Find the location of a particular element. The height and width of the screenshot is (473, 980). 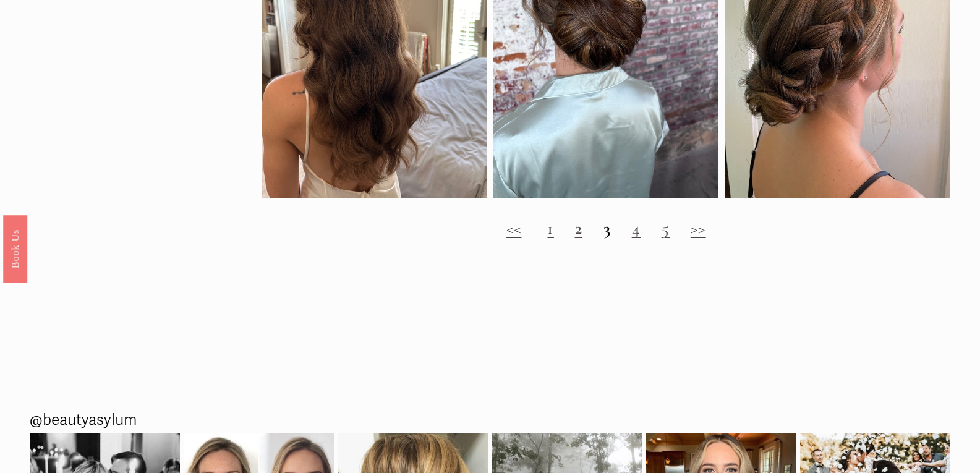

a: @beautyasylum is located at coordinates (83, 420).